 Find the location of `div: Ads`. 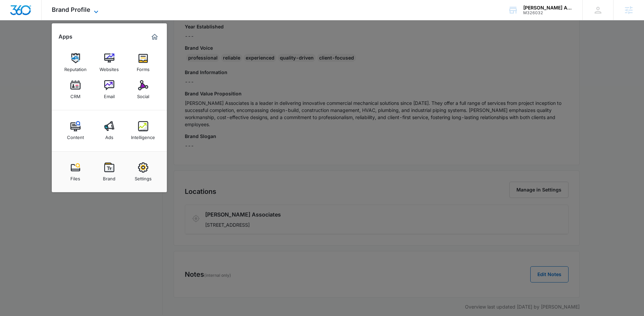

div: Ads is located at coordinates (109, 135).